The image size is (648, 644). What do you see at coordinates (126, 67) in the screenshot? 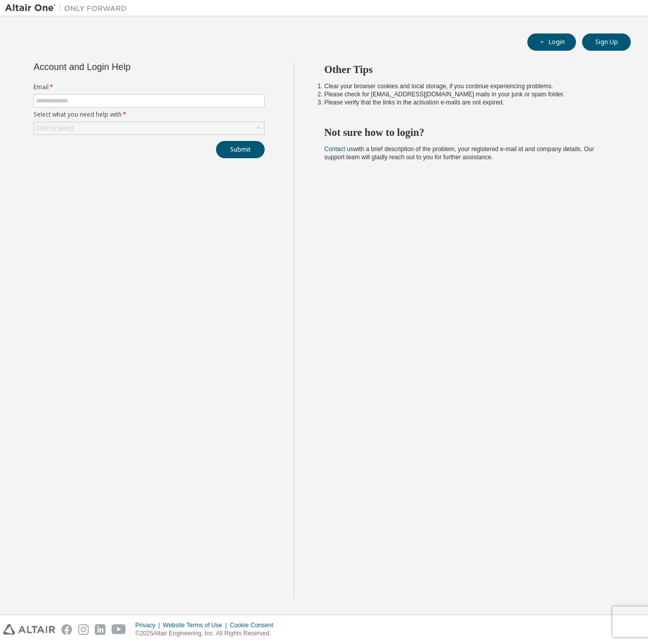
I see `div: Account and Login Help` at bounding box center [126, 67].